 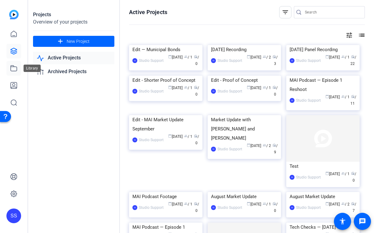 What do you see at coordinates (353, 100) in the screenshot?
I see `span: / 11` at bounding box center [353, 100].